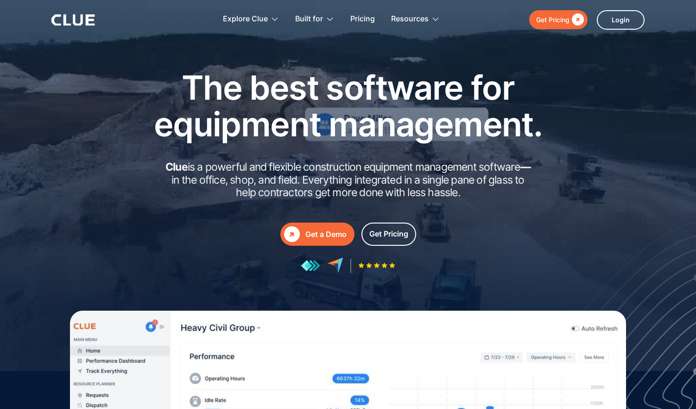 Image resolution: width=696 pixels, height=409 pixels. What do you see at coordinates (348, 106) in the screenshot?
I see `h1: The best software for equipment management.` at bounding box center [348, 106].